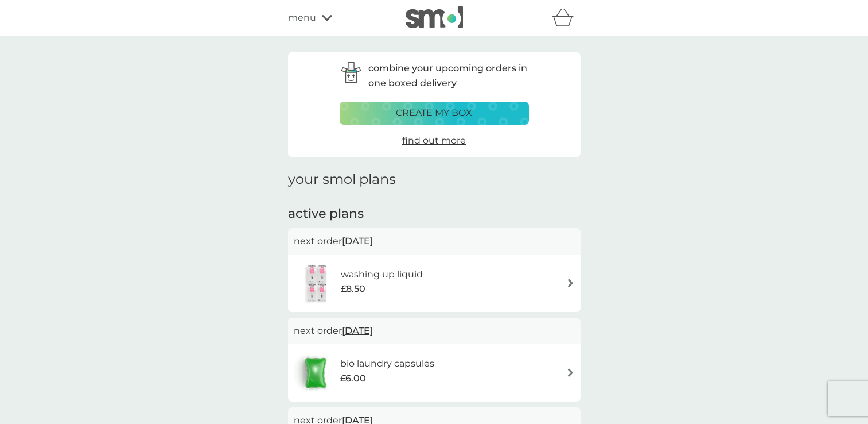 This screenshot has height=424, width=868. What do you see at coordinates (434, 214) in the screenshot?
I see `h2: active plans` at bounding box center [434, 214].